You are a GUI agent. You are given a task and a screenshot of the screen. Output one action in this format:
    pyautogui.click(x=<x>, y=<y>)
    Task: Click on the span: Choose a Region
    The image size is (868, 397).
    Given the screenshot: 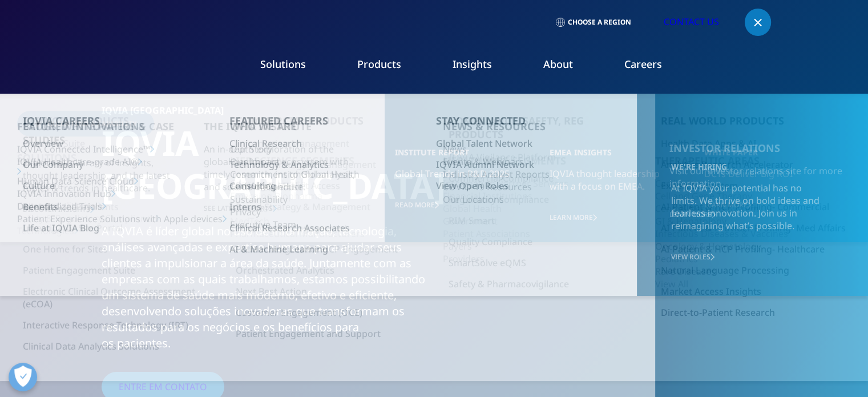 What is the action you would take?
    pyautogui.click(x=612, y=21)
    